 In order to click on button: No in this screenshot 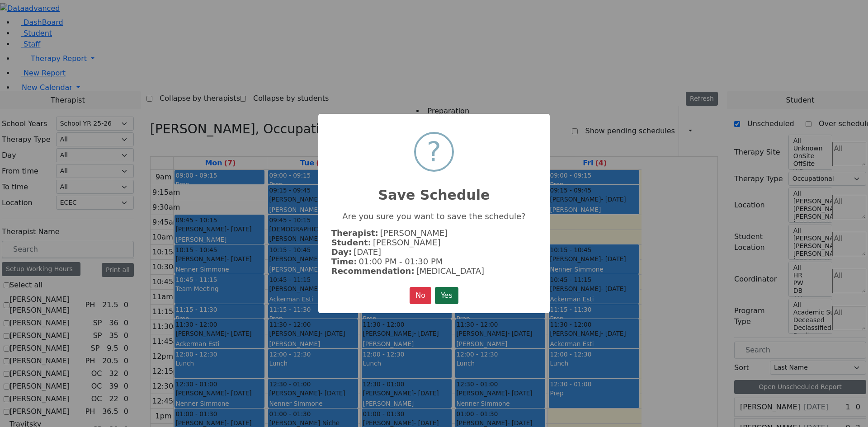, I will do `click(420, 296)`.